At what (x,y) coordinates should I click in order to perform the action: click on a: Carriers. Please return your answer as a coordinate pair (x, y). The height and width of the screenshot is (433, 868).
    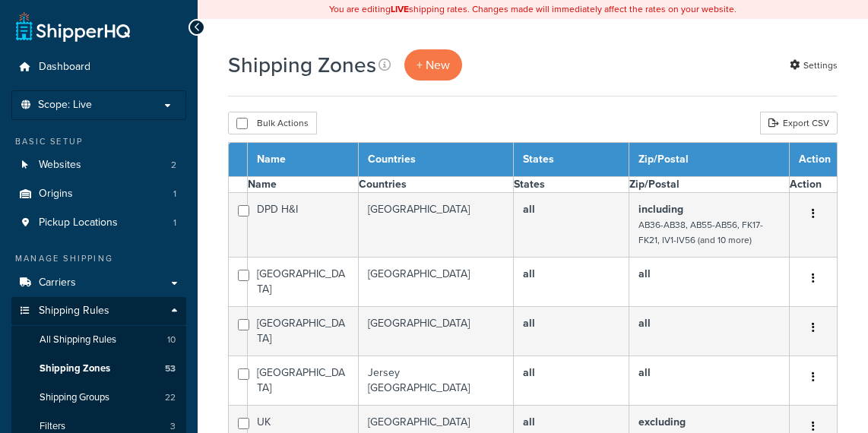
    Looking at the image, I should click on (99, 282).